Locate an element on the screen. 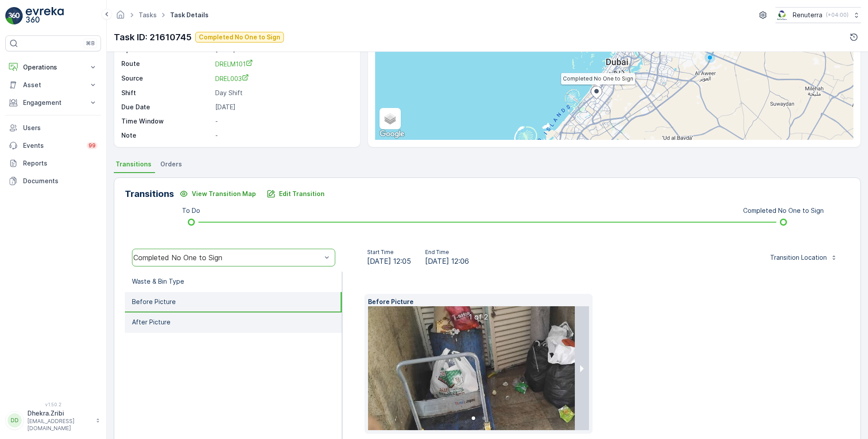  p: Due Date is located at coordinates (167, 107).